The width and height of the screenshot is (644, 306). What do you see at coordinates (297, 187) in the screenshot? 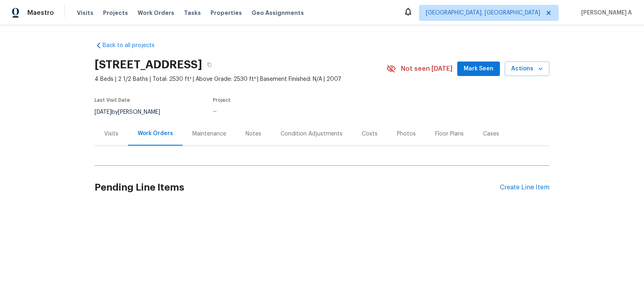
I see `h2: Pending Line Items` at bounding box center [297, 187].